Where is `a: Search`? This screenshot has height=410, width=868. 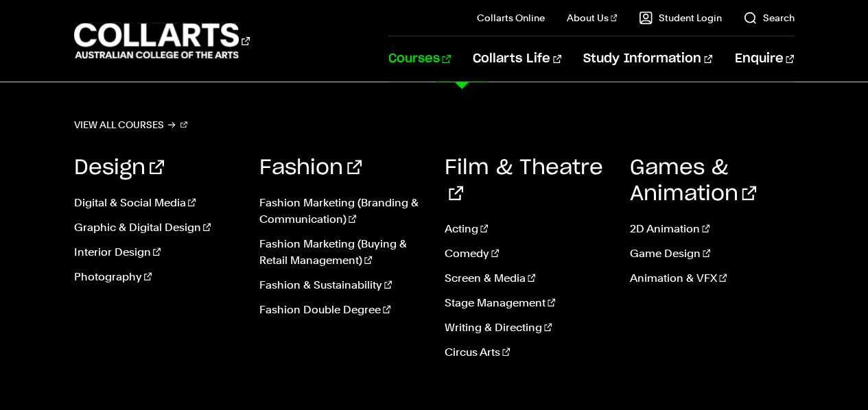 a: Search is located at coordinates (769, 18).